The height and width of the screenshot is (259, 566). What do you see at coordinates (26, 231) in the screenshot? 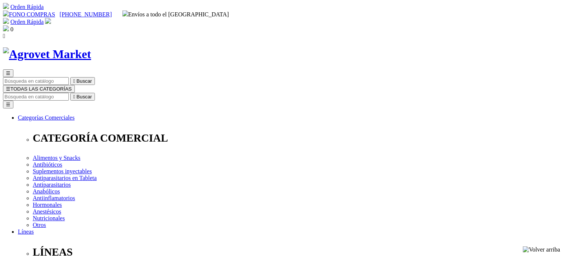
I see `span: Líneas` at bounding box center [26, 231].